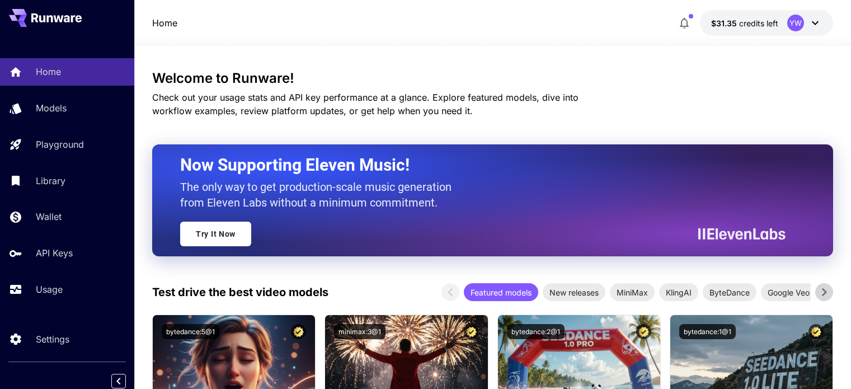 The width and height of the screenshot is (851, 389). What do you see at coordinates (745, 23) in the screenshot?
I see `div: $31.3496` at bounding box center [745, 23].